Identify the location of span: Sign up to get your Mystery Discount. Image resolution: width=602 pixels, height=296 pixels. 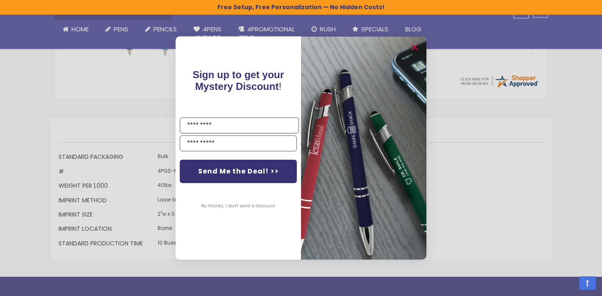
(238, 80).